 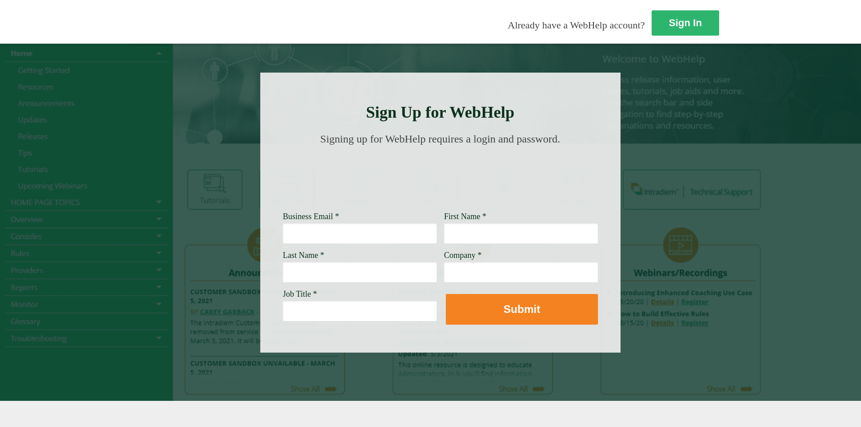 What do you see at coordinates (685, 23) in the screenshot?
I see `strong: Sign In` at bounding box center [685, 23].